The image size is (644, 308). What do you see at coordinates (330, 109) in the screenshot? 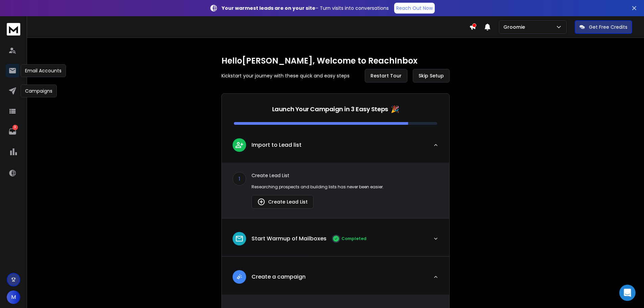
I see `p: Launch Your Campaign in 3 Easy Steps` at bounding box center [330, 109].